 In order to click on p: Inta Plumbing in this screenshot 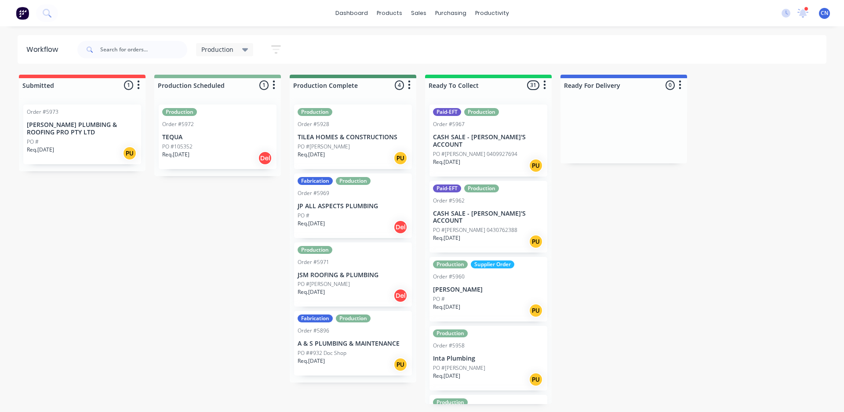, I will do `click(488, 359)`.